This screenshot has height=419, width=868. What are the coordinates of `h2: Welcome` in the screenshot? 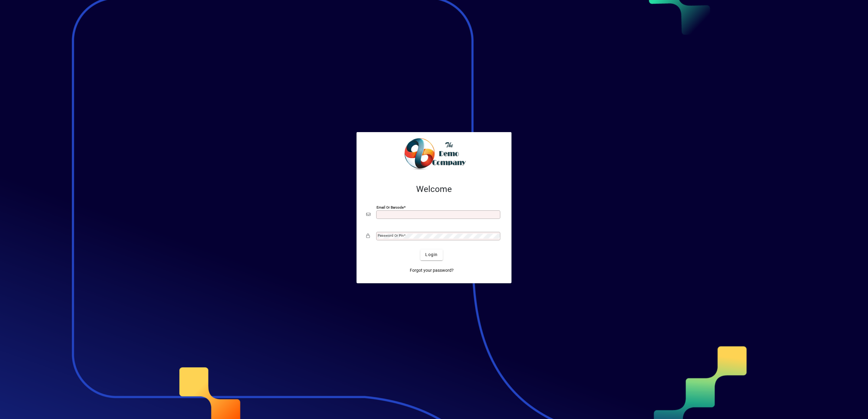 It's located at (434, 189).